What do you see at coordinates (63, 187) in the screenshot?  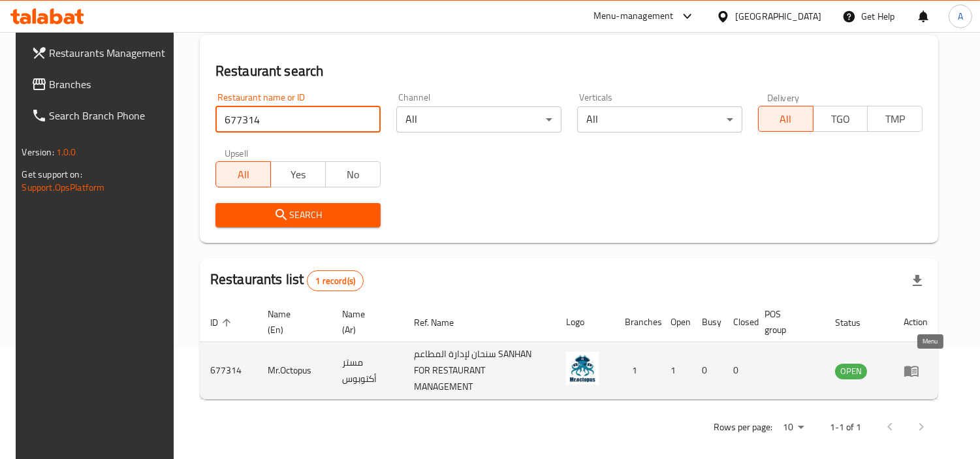 I see `a: Support.OpsPlatform` at bounding box center [63, 187].